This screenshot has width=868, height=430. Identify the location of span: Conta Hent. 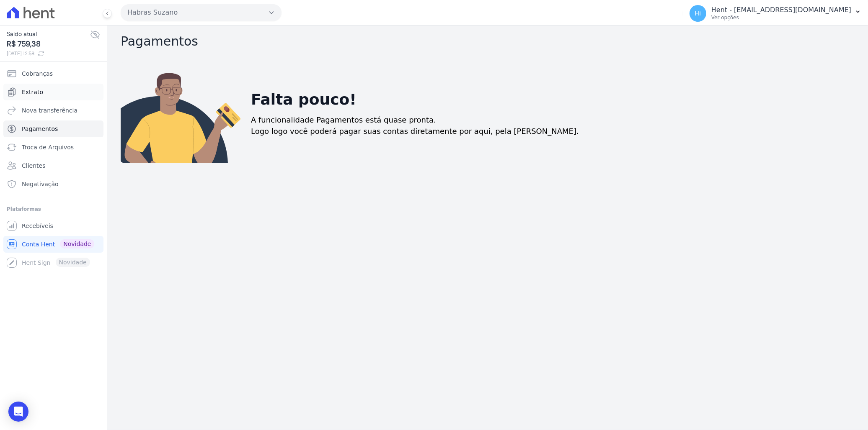
(38, 245).